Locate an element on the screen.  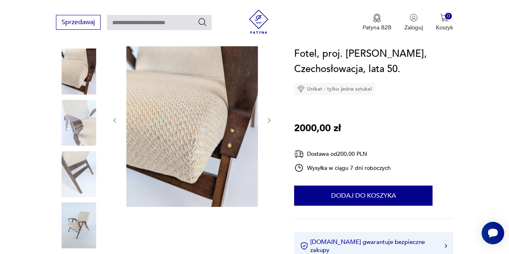
img: Ikona strzałki w prawo is located at coordinates (446, 246).